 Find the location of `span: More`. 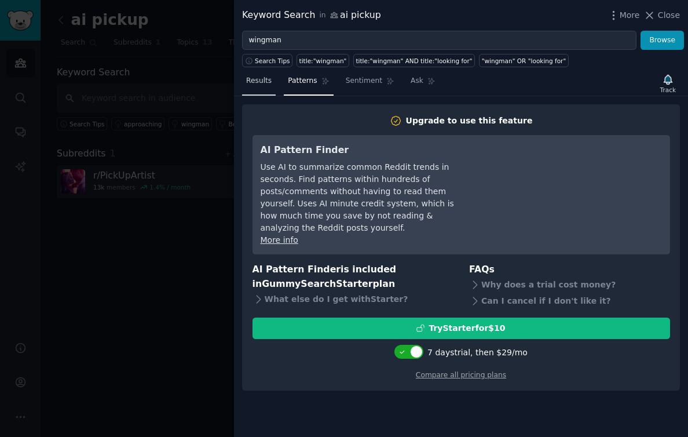

span: More is located at coordinates (630, 15).